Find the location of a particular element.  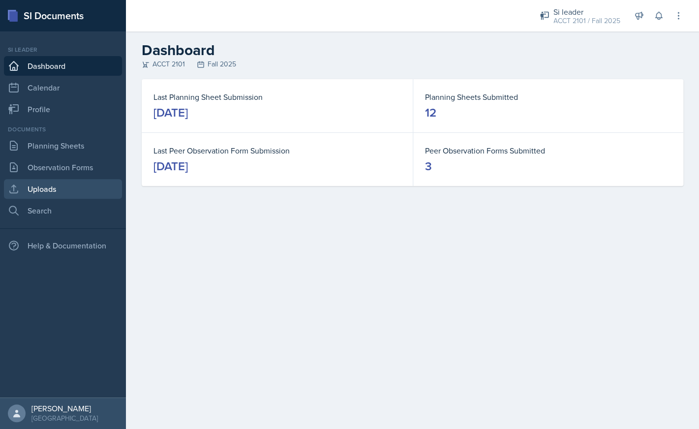

a: Observation Forms is located at coordinates (63, 167).